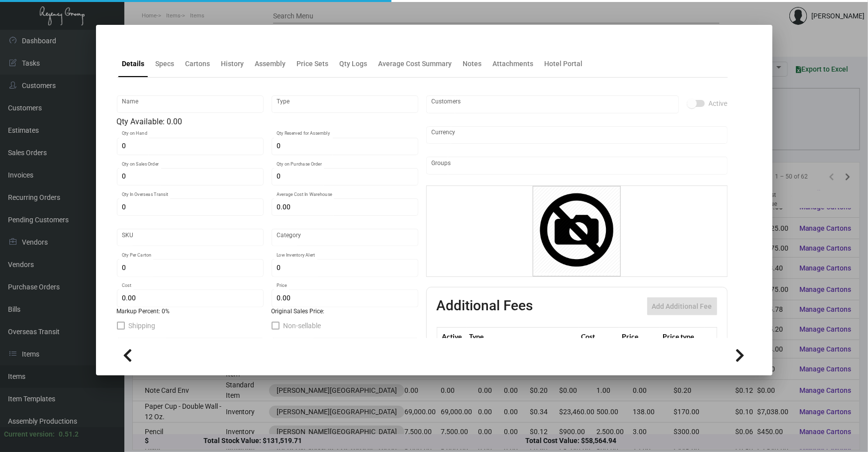 This screenshot has width=868, height=452. Describe the element at coordinates (719, 103) in the screenshot. I see `span: Active` at that location.